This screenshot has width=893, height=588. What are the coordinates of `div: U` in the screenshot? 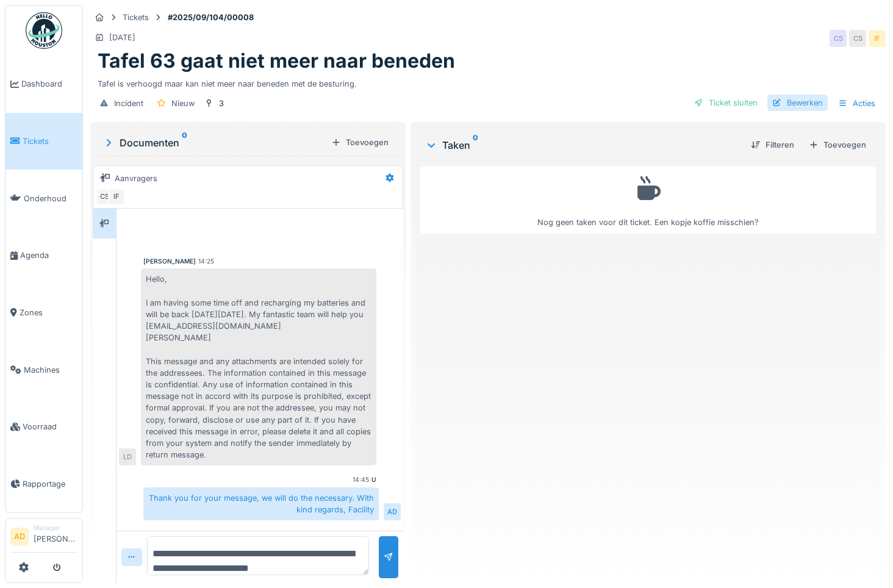 It's located at (374, 479).